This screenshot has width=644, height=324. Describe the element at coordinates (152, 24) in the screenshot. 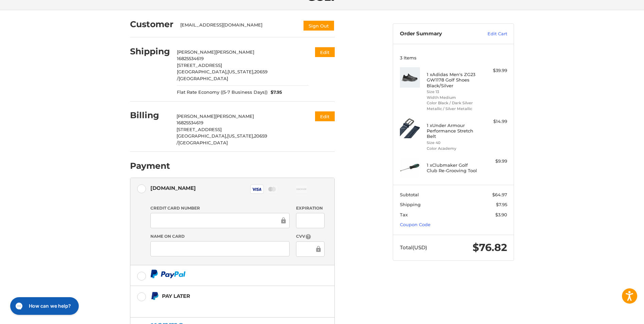

I see `h2: Customer` at that location.